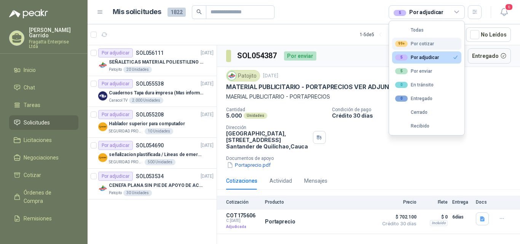  I want to click on p: Precio, so click(397, 202).